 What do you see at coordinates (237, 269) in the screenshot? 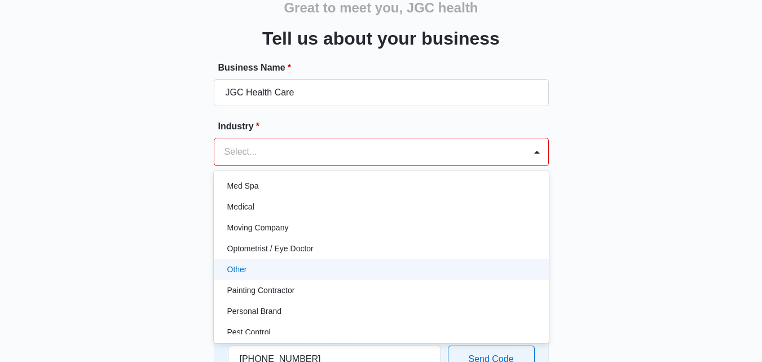
I see `p: Other` at bounding box center [237, 269].